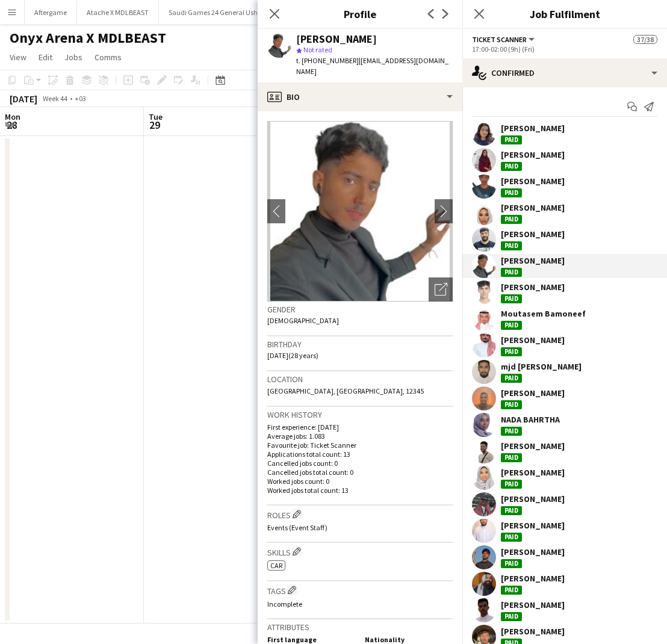  Describe the element at coordinates (51, 12) in the screenshot. I see `button: Aftergame` at that location.